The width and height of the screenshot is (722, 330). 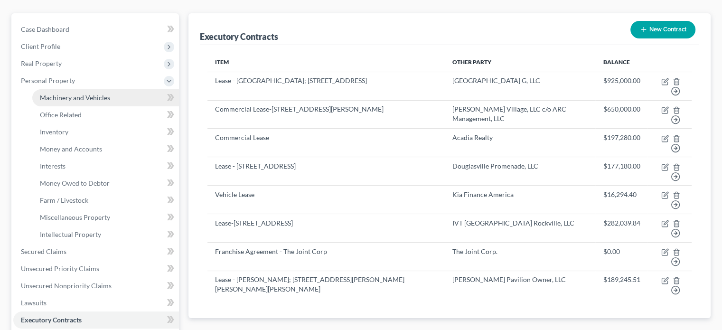 What do you see at coordinates (75, 97) in the screenshot?
I see `span: Machinery and Vehicles` at bounding box center [75, 97].